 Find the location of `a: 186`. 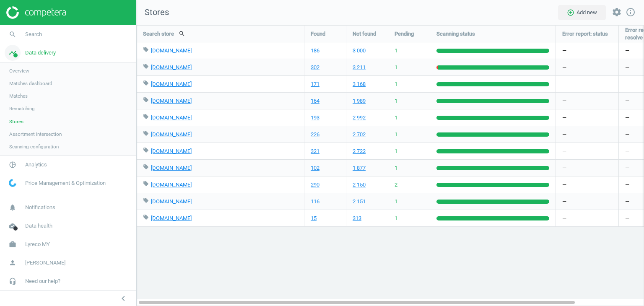

a: 186 is located at coordinates (315, 51).